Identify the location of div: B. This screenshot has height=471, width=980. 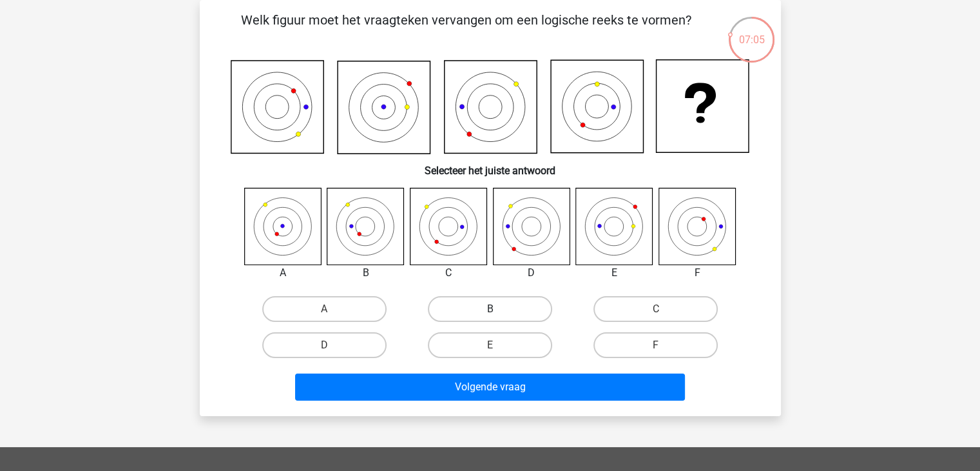
(366, 273).